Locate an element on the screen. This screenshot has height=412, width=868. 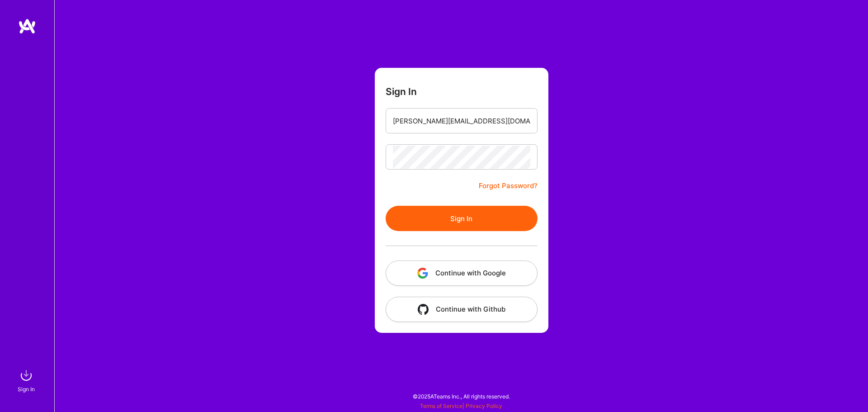
button: Continue with Google is located at coordinates (461, 273).